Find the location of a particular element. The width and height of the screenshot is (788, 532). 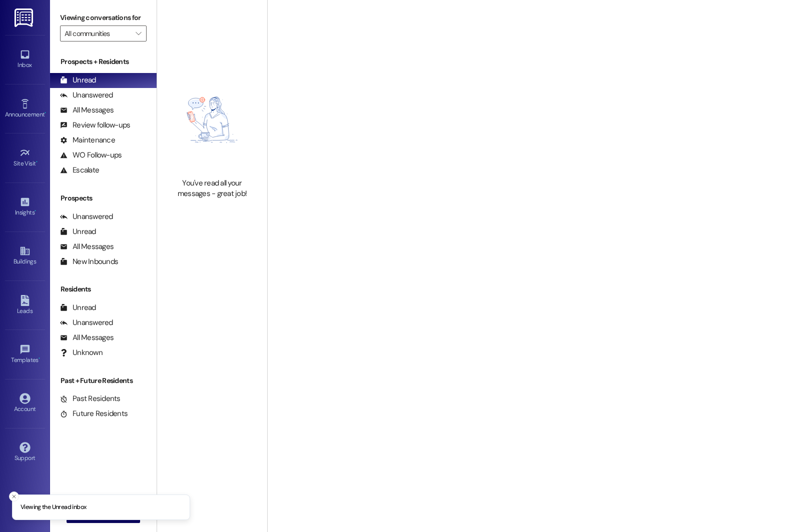

button: Close toast is located at coordinates (14, 497).